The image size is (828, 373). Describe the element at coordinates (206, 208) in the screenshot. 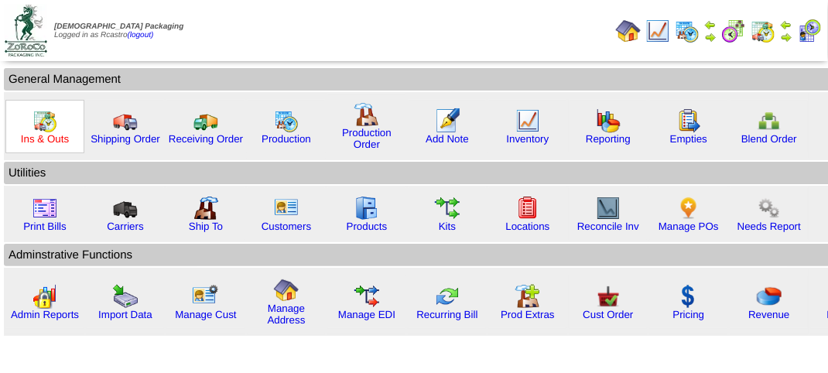

I see `img: factory2.gif` at that location.